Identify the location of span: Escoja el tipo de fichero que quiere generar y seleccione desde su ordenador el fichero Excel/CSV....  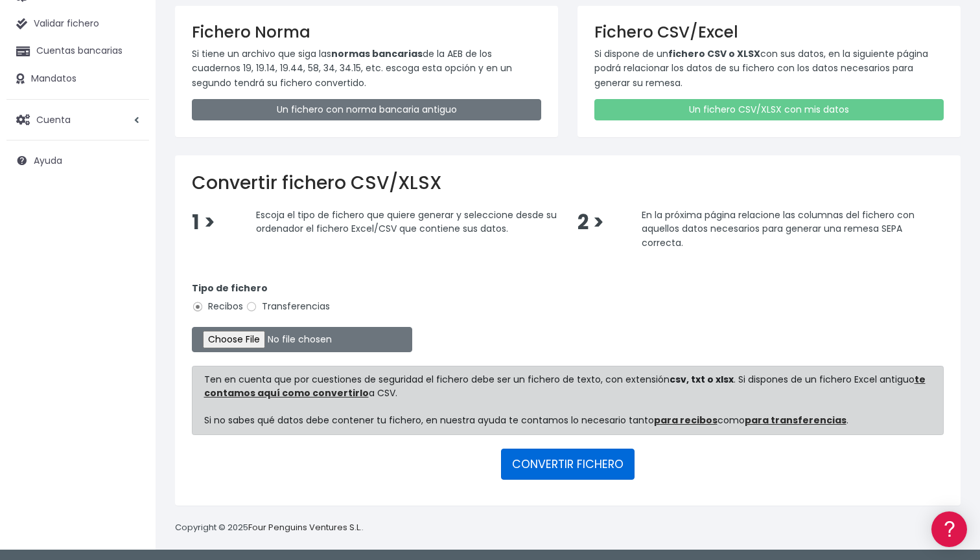
(406, 221).